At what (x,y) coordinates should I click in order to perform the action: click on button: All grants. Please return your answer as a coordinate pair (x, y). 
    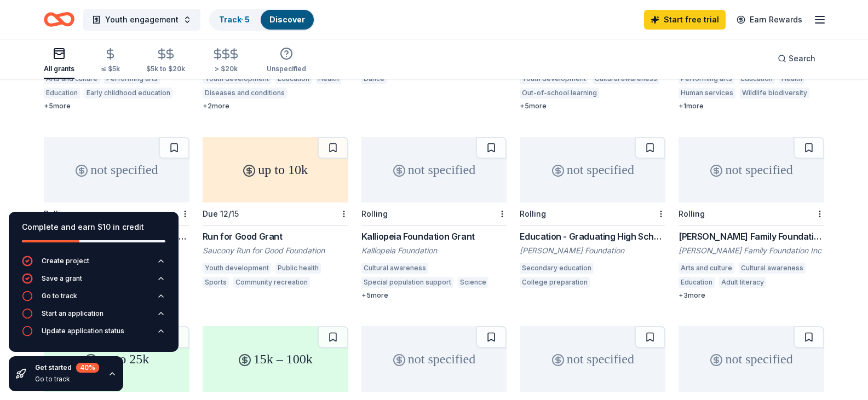
    Looking at the image, I should click on (59, 61).